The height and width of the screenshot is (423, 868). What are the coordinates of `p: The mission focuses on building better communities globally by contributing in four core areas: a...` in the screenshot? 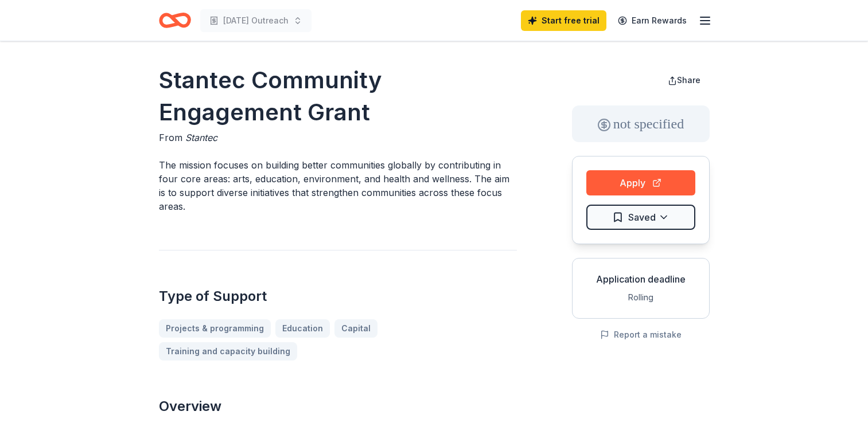 It's located at (338, 185).